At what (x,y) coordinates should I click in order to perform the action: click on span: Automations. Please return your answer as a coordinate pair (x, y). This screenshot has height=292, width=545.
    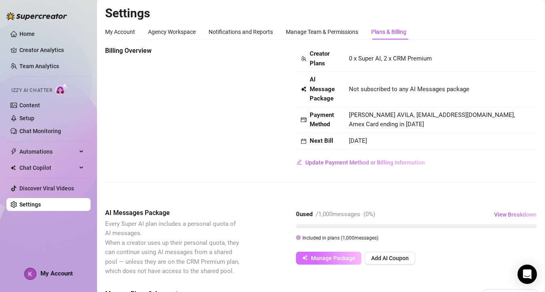
    Looking at the image, I should click on (48, 152).